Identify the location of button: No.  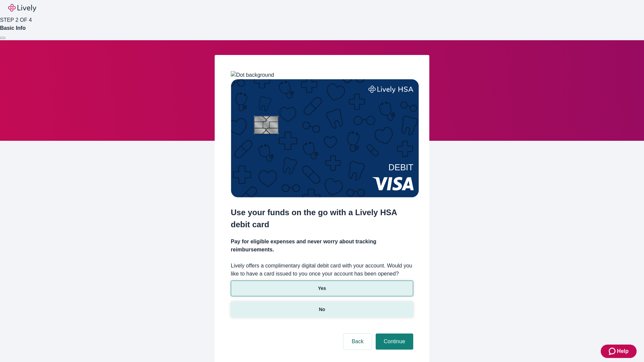
(322, 309).